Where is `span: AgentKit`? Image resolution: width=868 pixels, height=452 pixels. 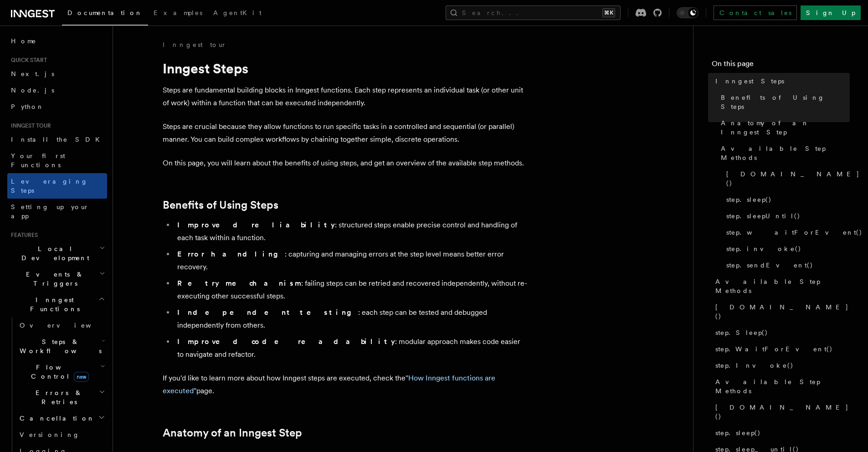
span: AgentKit is located at coordinates (238, 13).